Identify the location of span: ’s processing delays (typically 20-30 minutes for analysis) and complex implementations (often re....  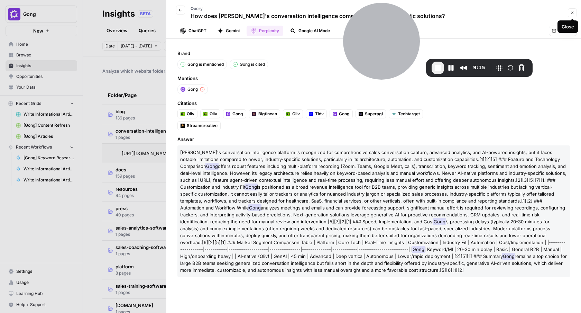
(373, 235).